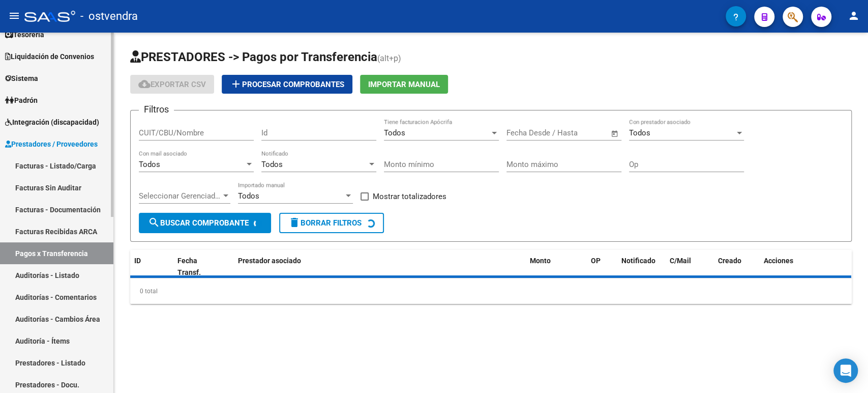 The image size is (868, 393). What do you see at coordinates (389, 58) in the screenshot?
I see `span: (alt+p)` at bounding box center [389, 58].